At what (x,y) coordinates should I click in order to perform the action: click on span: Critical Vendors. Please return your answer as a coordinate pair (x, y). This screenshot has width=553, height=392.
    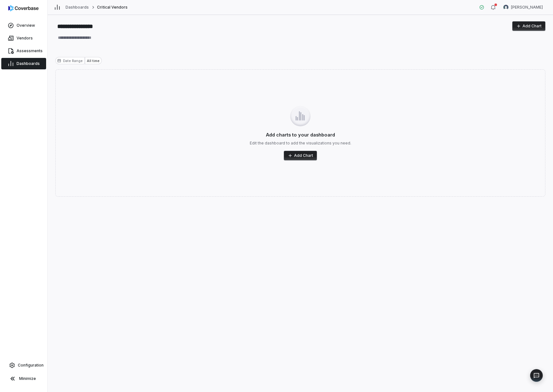
    Looking at the image, I should click on (112, 7).